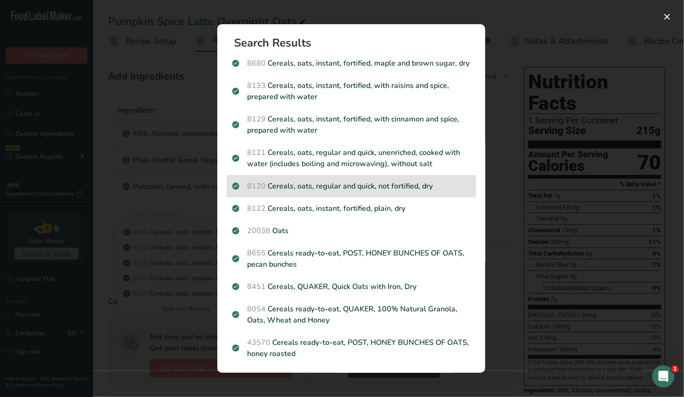 This screenshot has height=397, width=684. I want to click on span: 8054, so click(257, 309).